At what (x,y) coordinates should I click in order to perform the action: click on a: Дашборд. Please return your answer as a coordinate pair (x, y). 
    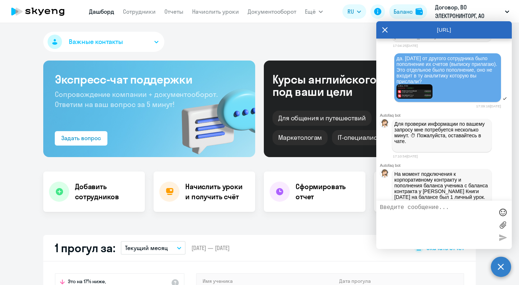
    Looking at the image, I should click on (102, 12).